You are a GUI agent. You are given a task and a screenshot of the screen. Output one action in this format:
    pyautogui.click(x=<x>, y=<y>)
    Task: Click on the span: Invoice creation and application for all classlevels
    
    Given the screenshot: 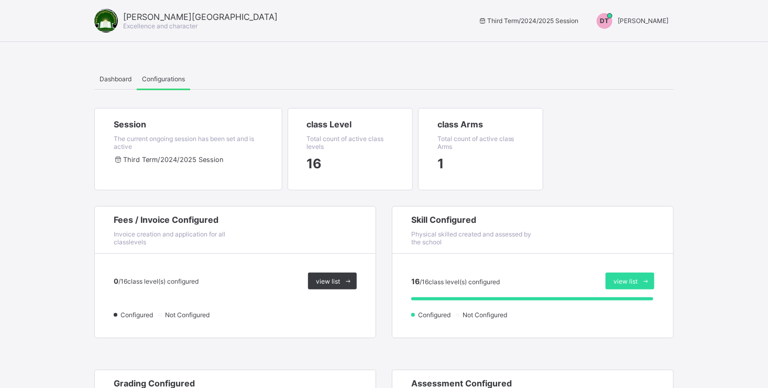 What is the action you would take?
    pyautogui.click(x=169, y=238)
    